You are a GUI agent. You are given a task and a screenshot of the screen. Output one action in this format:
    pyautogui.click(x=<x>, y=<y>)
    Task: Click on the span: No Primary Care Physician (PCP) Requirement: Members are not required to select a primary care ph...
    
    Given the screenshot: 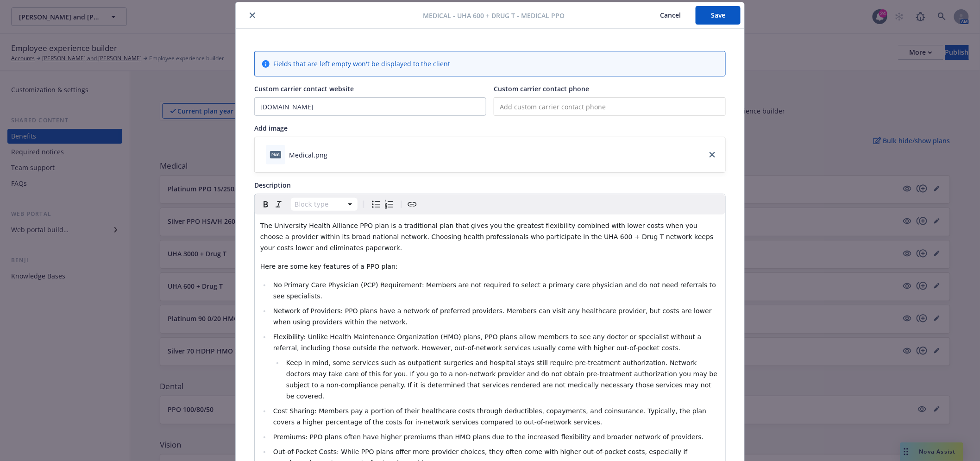 What is the action you would take?
    pyautogui.click(x=496, y=290)
    